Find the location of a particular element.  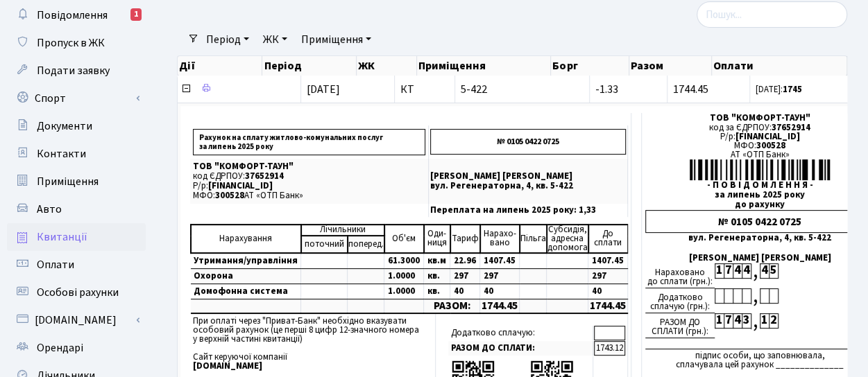

span: -1.33 is located at coordinates (607, 89).